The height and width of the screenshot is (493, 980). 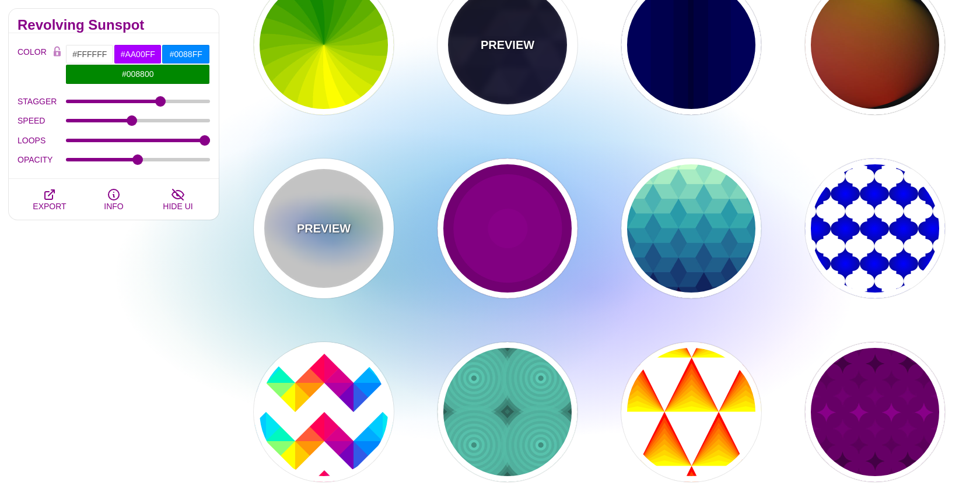 I want to click on button: rainbow chevron pattern made of colorful triangles, so click(x=323, y=413).